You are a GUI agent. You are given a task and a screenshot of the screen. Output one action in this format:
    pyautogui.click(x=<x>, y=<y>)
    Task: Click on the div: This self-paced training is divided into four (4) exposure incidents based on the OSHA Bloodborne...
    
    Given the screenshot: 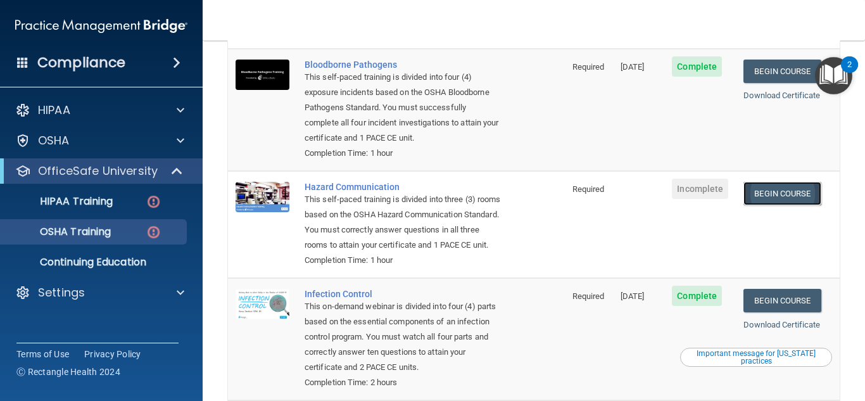 What is the action you would take?
    pyautogui.click(x=403, y=108)
    